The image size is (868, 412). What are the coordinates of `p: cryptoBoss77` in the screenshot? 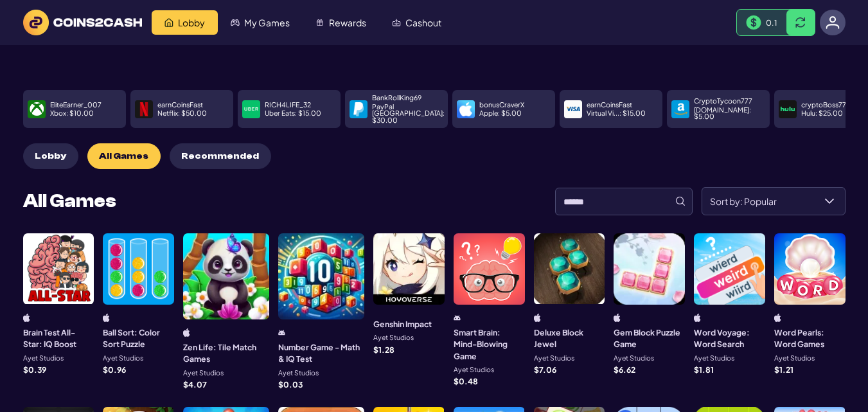 It's located at (824, 105).